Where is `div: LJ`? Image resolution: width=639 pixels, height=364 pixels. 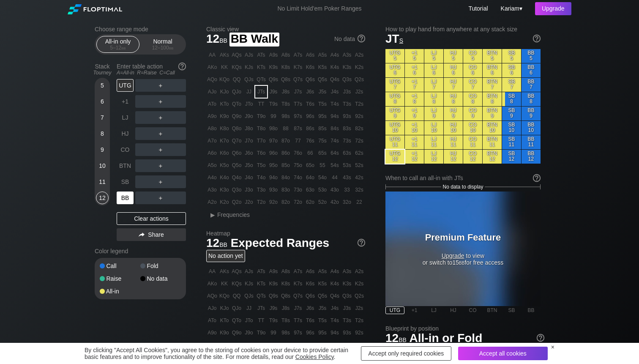 div: LJ is located at coordinates (125, 117).